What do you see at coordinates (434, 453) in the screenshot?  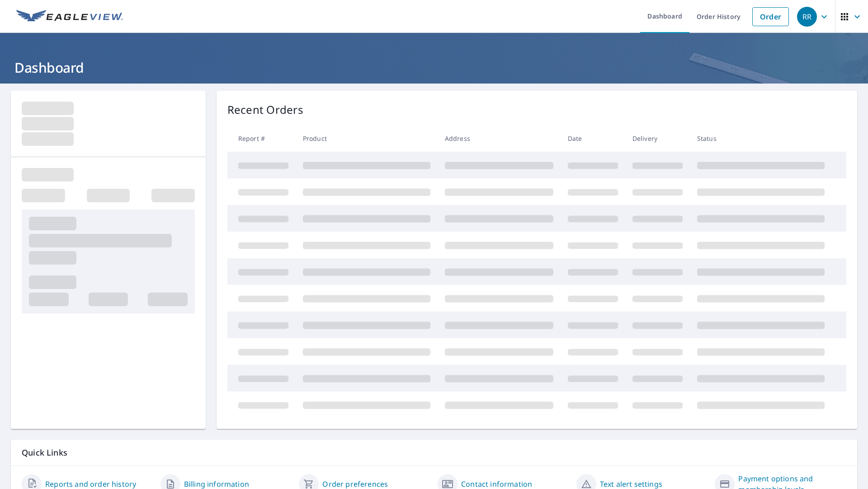 I see `p: Quick Links` at bounding box center [434, 453].